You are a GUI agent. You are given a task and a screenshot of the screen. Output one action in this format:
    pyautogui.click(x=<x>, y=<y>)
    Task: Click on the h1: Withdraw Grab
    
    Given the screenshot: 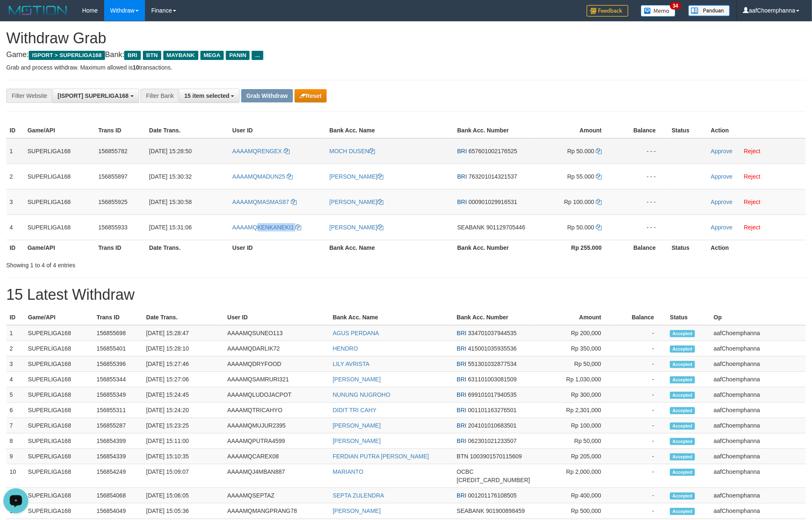 What is the action you would take?
    pyautogui.click(x=406, y=38)
    